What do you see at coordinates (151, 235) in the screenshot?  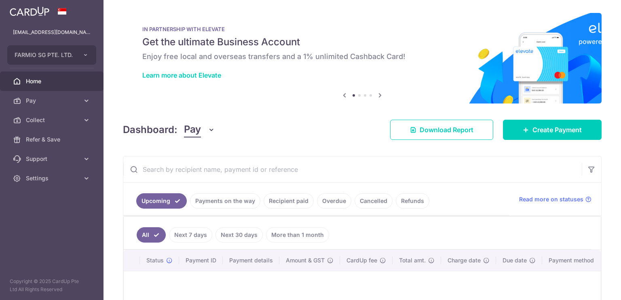 I see `a: All` at bounding box center [151, 235].